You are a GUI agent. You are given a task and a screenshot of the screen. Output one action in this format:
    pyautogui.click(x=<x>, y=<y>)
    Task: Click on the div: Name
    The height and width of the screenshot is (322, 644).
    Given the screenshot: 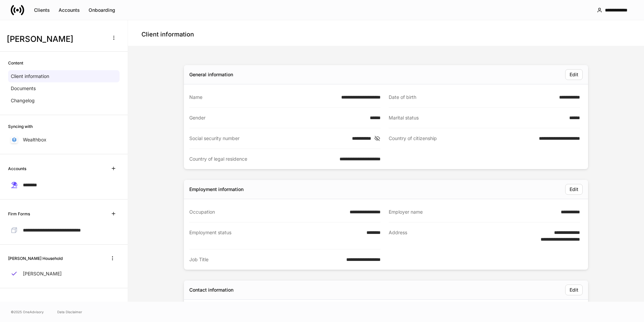 What is the action you would take?
    pyautogui.click(x=263, y=97)
    